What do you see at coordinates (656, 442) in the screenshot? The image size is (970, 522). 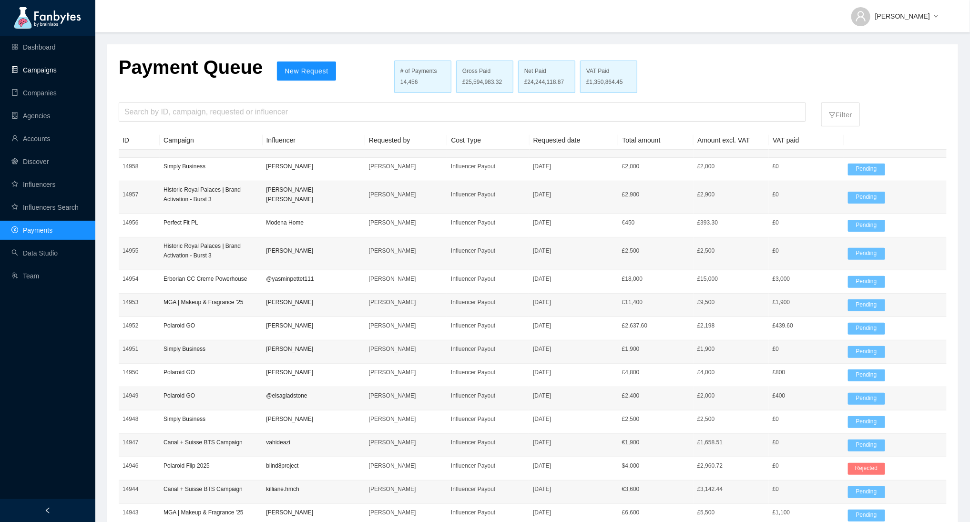 I see `p: € 1,900` at bounding box center [656, 442].